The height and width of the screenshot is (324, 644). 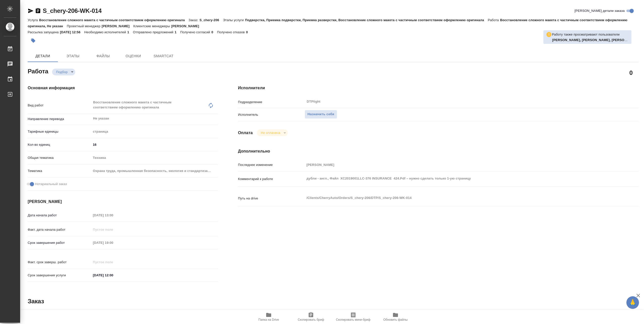 What do you see at coordinates (231, 32) in the screenshot?
I see `p: Получено отказов` at bounding box center [231, 32].